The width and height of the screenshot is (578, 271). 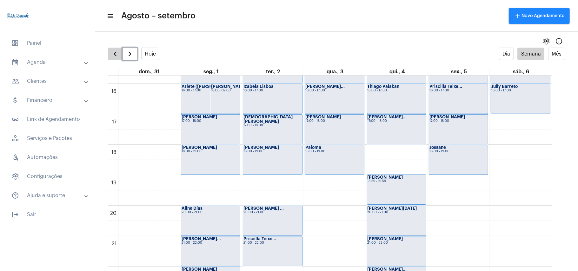 I want to click on strong: Jossane, so click(x=438, y=147).